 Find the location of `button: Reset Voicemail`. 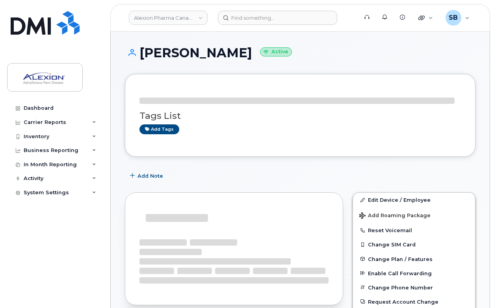

button: Reset Voicemail is located at coordinates (414, 230).